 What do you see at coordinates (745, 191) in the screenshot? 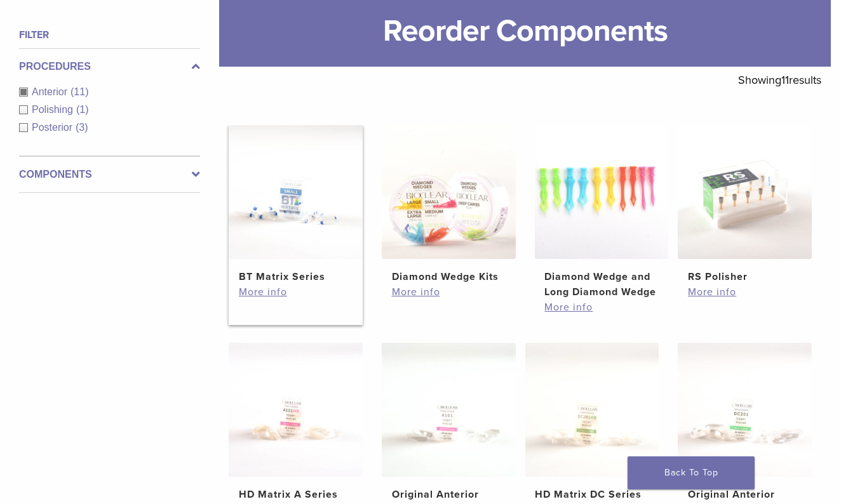
I see `img: RS Polisher` at bounding box center [745, 191].